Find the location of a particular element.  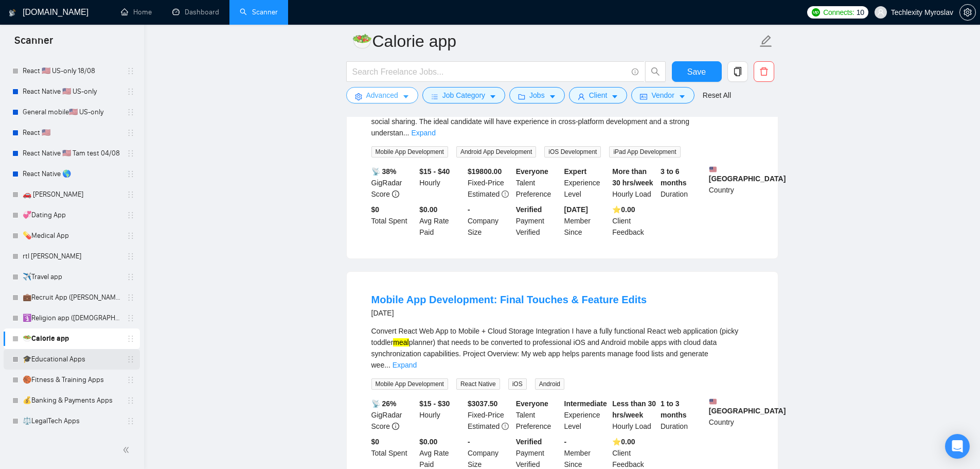

a: 🏀Fitness & Training Apps is located at coordinates (72, 380).